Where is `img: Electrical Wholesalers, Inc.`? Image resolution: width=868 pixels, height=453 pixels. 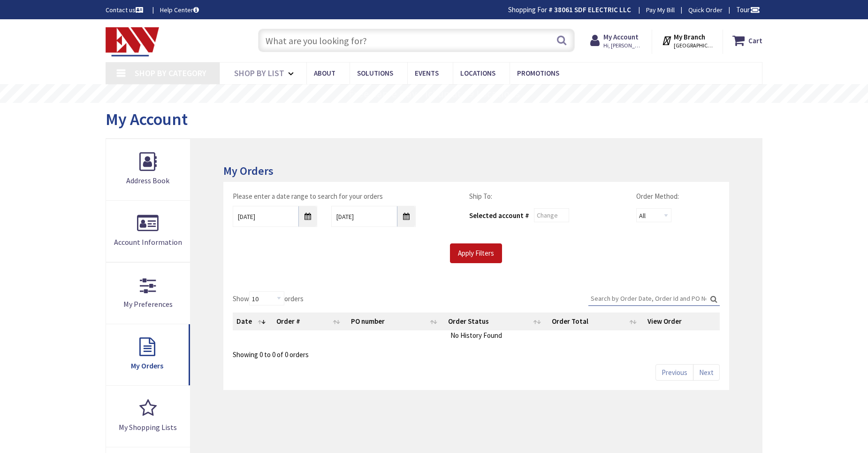
img: Electrical Wholesalers, Inc. is located at coordinates (132, 42).